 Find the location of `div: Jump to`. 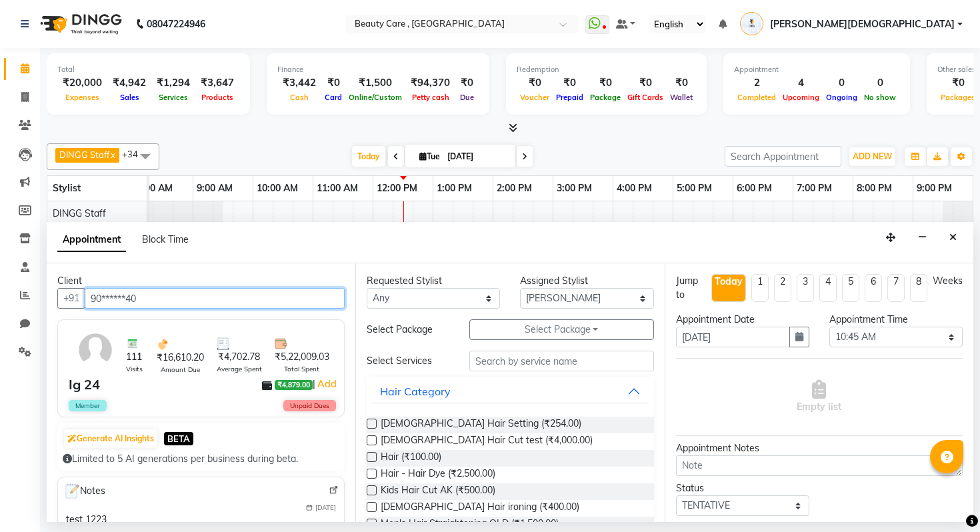

div: Jump to is located at coordinates (691, 288).